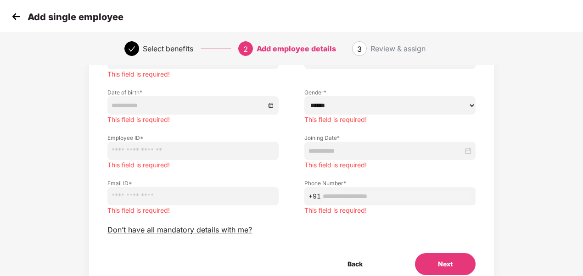  Describe the element at coordinates (296, 49) in the screenshot. I see `div: Add employee details` at that location.